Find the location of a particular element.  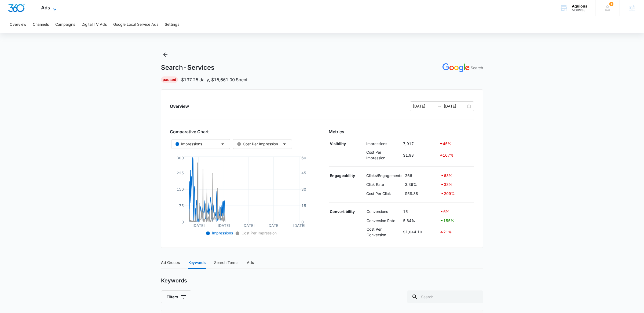

div: 107 % is located at coordinates (456, 155).